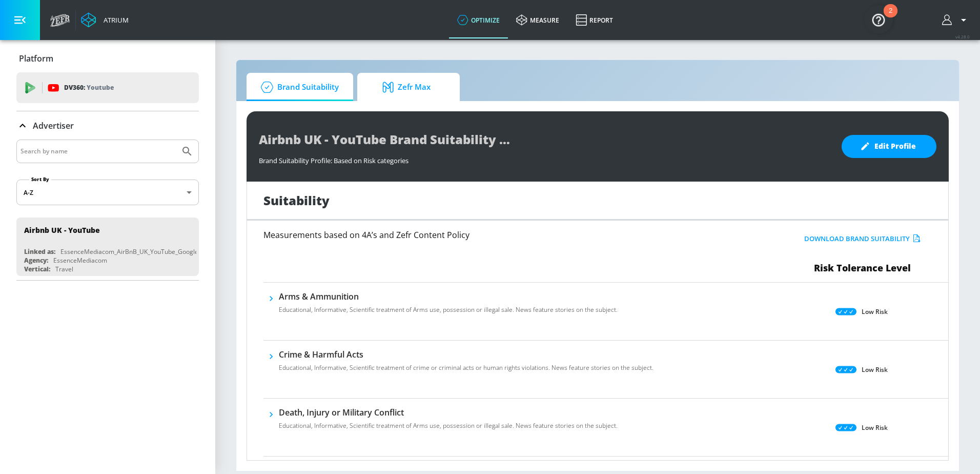 Image resolution: width=980 pixels, height=474 pixels. I want to click on nav: list of Advertiser, so click(107, 247).